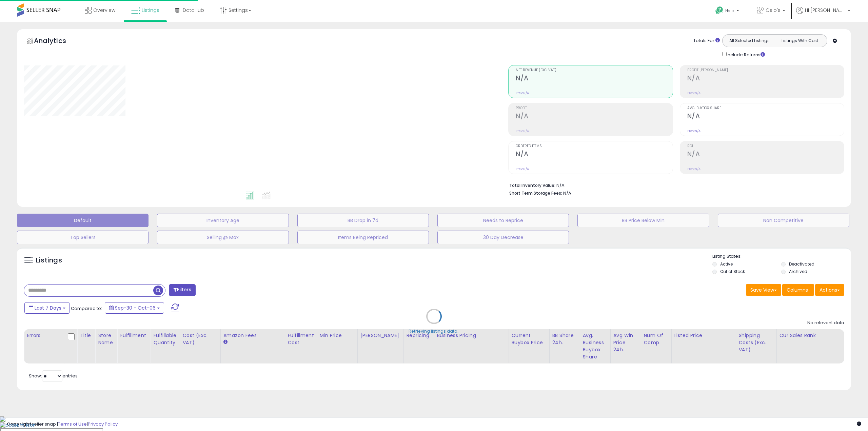  Describe the element at coordinates (434, 331) in the screenshot. I see `div: Retrieving listings data..` at that location.